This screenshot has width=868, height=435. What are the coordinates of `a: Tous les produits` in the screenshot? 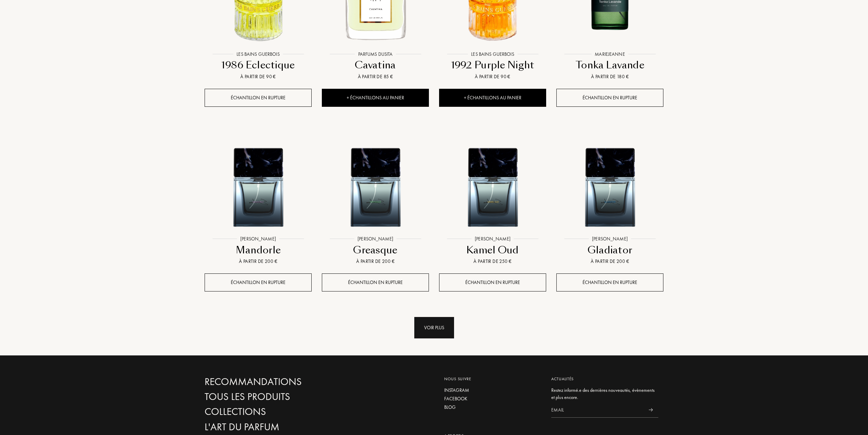 It's located at (277, 396).